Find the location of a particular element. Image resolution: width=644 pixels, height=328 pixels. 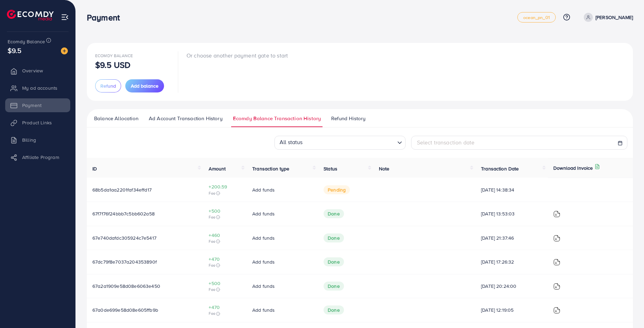

span: 67f7f76f24bbb7c5bb602a58 is located at coordinates (123, 214).